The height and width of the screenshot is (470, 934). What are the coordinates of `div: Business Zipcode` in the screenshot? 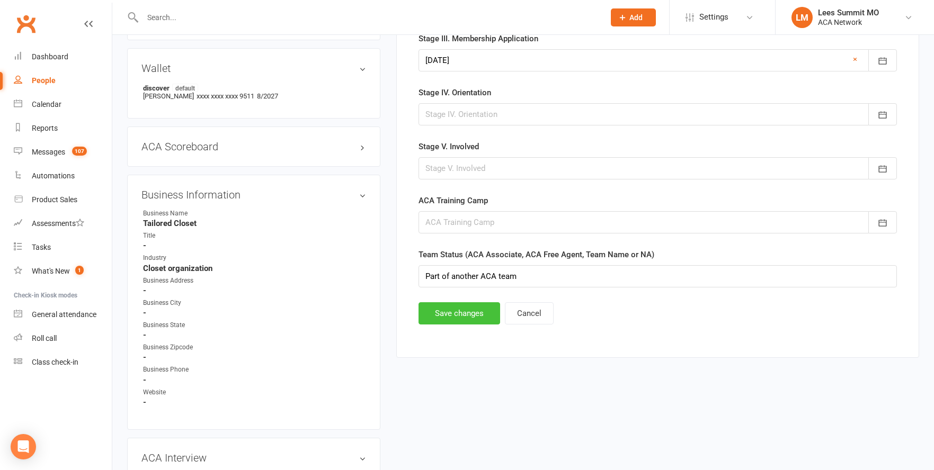 It's located at (186, 347).